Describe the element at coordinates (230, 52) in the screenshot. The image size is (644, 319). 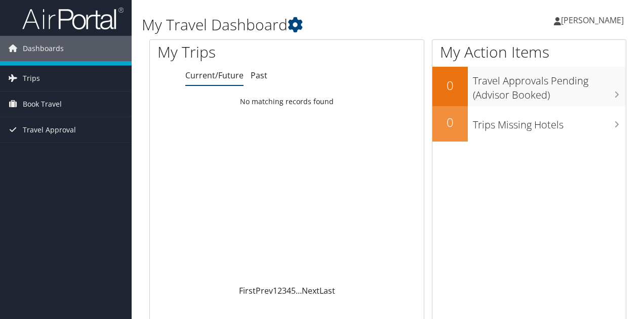
I see `h1: My Trips` at that location.